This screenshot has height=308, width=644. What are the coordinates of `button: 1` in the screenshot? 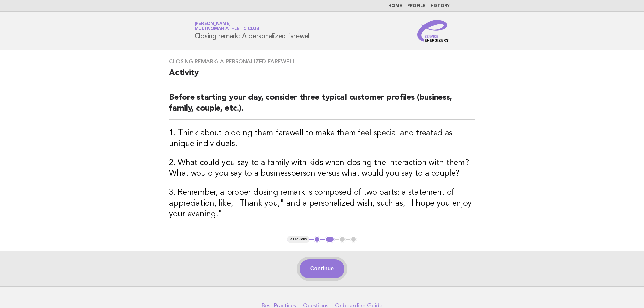 It's located at (317, 239).